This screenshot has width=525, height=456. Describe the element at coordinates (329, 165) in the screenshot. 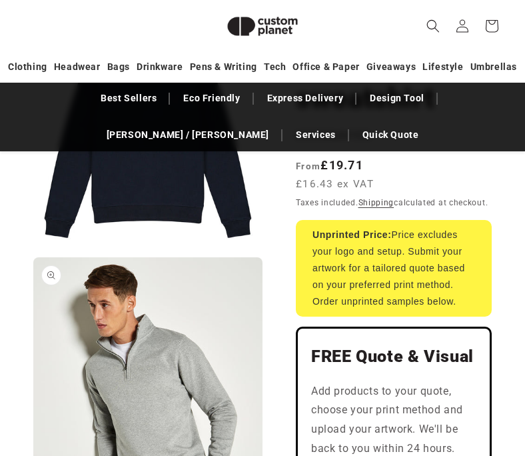

I see `strong: £19.71` at that location.